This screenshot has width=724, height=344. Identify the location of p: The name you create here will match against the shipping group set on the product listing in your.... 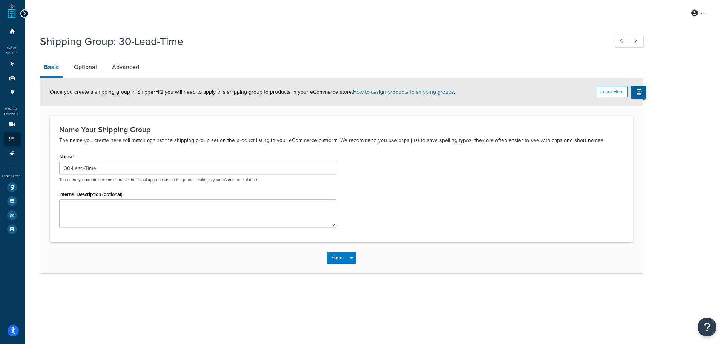
(342, 140).